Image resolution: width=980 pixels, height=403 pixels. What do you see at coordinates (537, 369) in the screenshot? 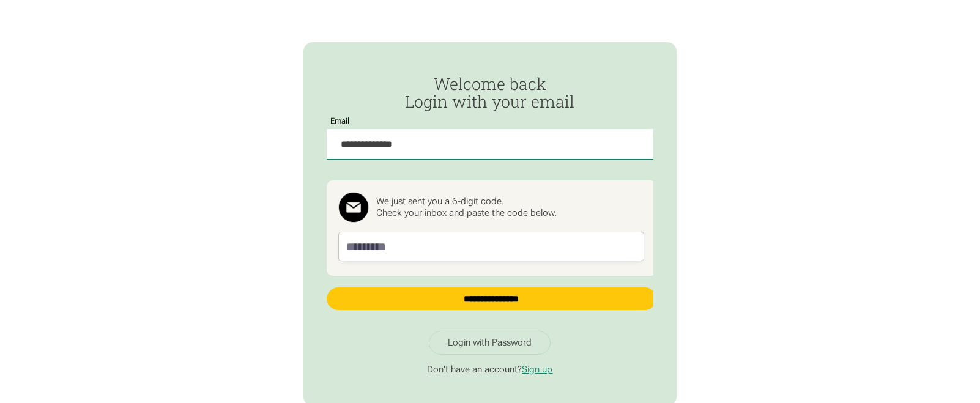
I see `a: Sign up` at bounding box center [537, 369].